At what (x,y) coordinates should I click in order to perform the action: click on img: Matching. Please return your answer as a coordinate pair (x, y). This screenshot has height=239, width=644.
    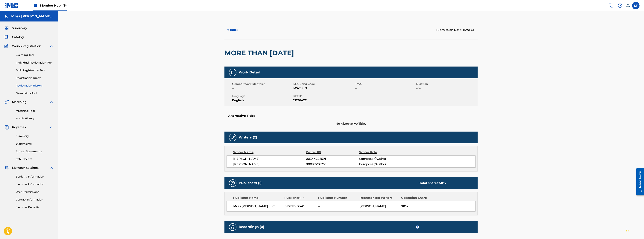
    Looking at the image, I should click on (7, 102).